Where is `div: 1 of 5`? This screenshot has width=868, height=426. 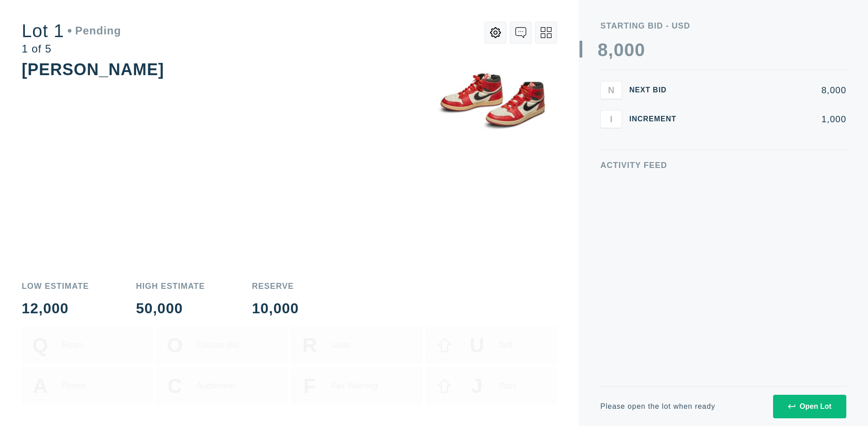
div: 1 of 5 is located at coordinates (71, 49).